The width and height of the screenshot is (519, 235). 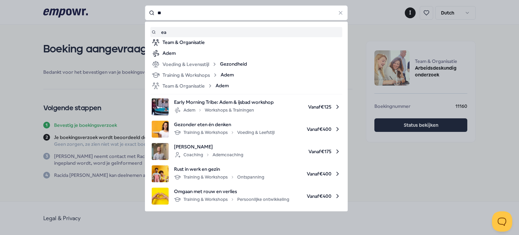 What do you see at coordinates (231, 191) in the screenshot?
I see `span: Omgaan met rouw en verlies` at bounding box center [231, 191].